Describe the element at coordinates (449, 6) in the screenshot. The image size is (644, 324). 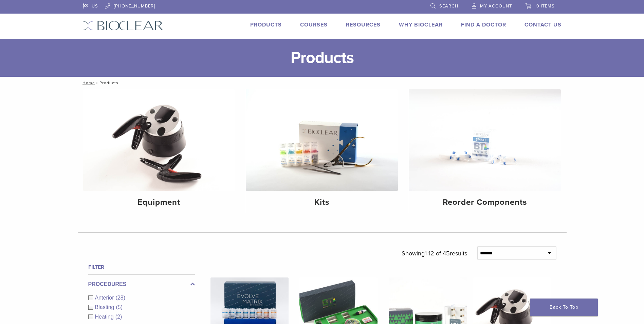
I see `span: Search` at that location.